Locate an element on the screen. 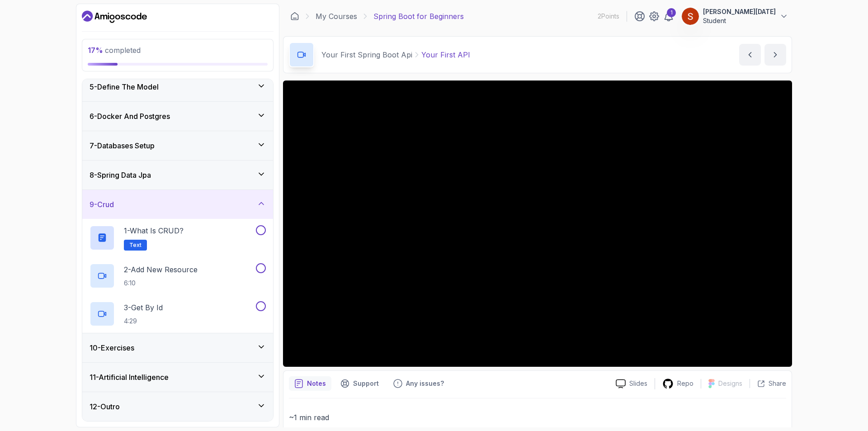 The width and height of the screenshot is (868, 431). div: 1 is located at coordinates (672, 13).